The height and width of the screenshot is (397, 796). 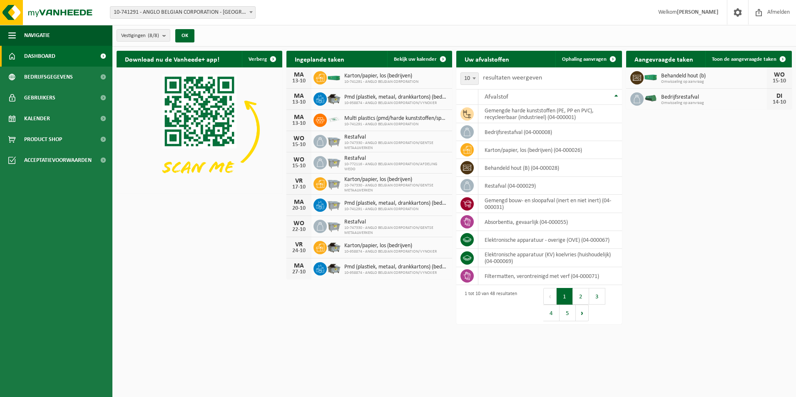 What do you see at coordinates (172, 59) in the screenshot?
I see `h2: Download nu de Vanheede+ app!` at bounding box center [172, 59].